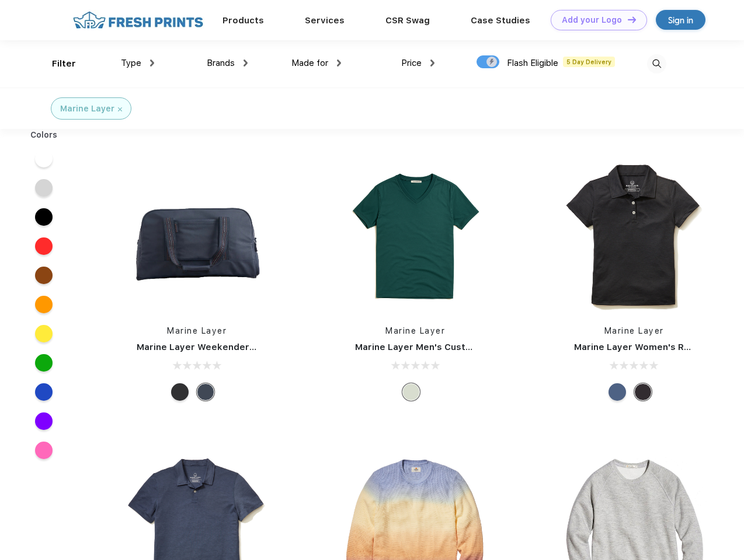 This screenshot has width=744, height=560. What do you see at coordinates (87, 109) in the screenshot?
I see `div: Marine Layer` at bounding box center [87, 109].